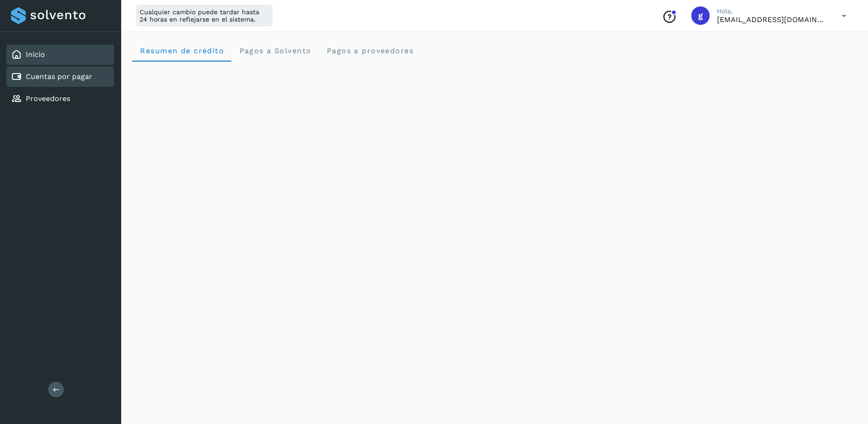 The image size is (868, 424). What do you see at coordinates (275, 51) in the screenshot?
I see `span: Pagos a Solvento` at bounding box center [275, 51].